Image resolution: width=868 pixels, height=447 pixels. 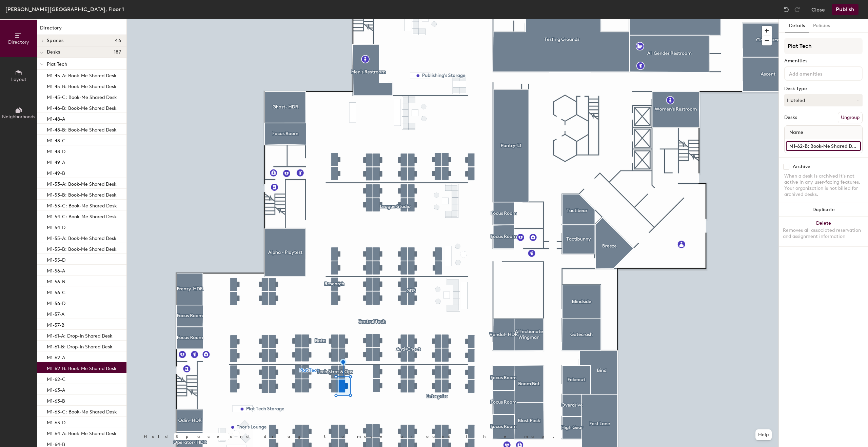 I want to click on div: Desks, so click(x=791, y=118).